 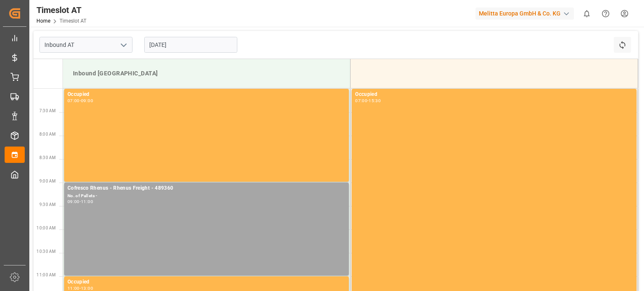 What do you see at coordinates (47, 110) in the screenshot?
I see `span: 7:30 AM` at bounding box center [47, 110].